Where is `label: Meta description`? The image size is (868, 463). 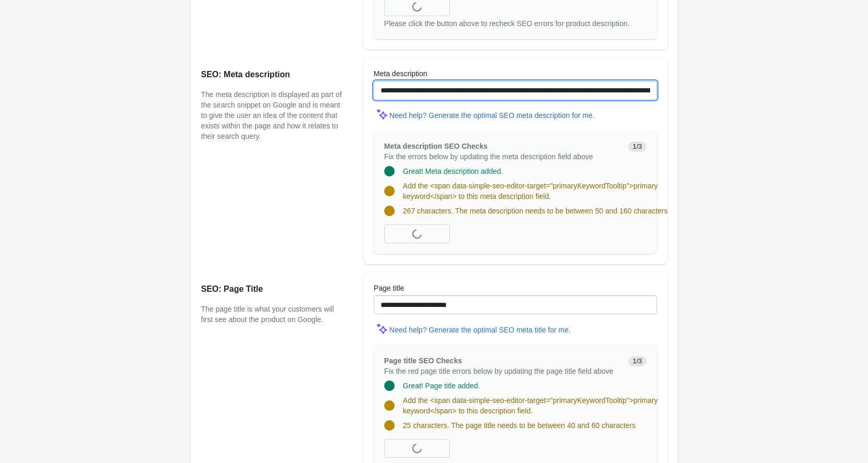 label: Meta description is located at coordinates (401, 74).